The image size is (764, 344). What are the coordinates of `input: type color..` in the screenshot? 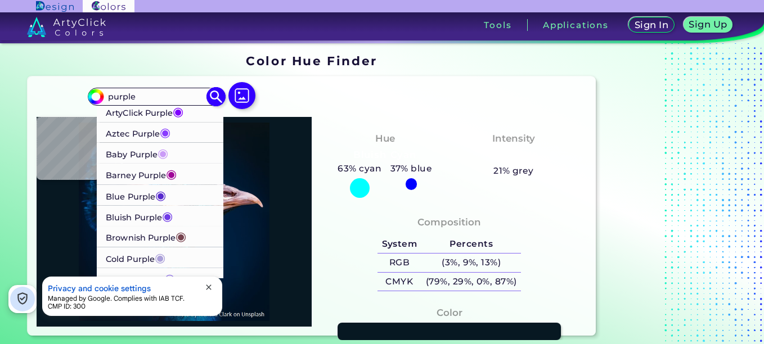 It's located at (156, 96).